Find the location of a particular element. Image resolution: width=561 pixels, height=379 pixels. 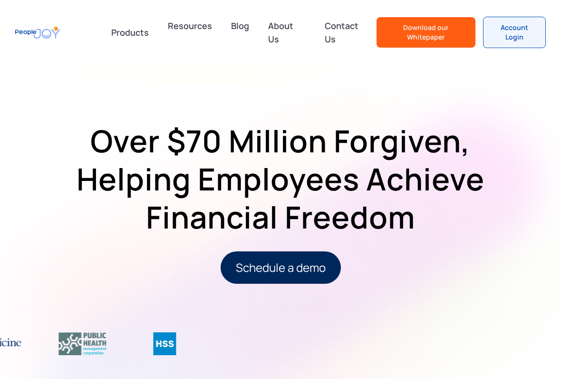

div: Products is located at coordinates (130, 32).